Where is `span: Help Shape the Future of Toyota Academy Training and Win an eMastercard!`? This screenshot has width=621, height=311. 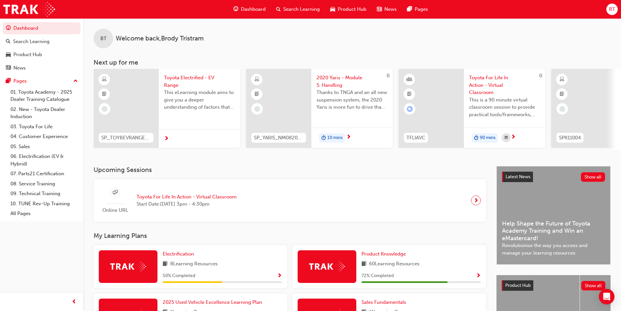 span: Help Shape the Future of Toyota Academy Training and Win an eMastercard! is located at coordinates (553, 231).